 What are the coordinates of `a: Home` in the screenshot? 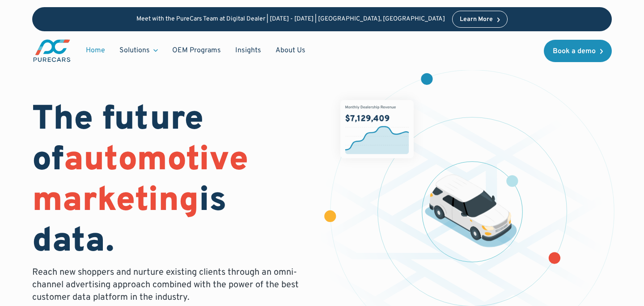 It's located at (95, 51).